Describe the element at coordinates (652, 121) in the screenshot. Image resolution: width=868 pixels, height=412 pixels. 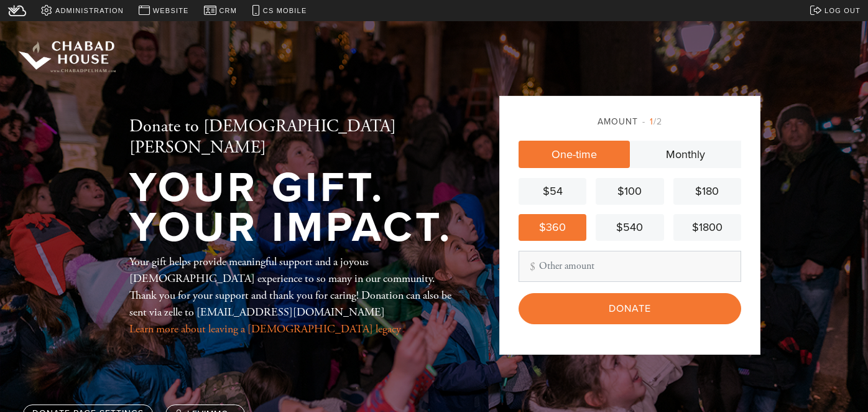
I see `span: 1` at that location.